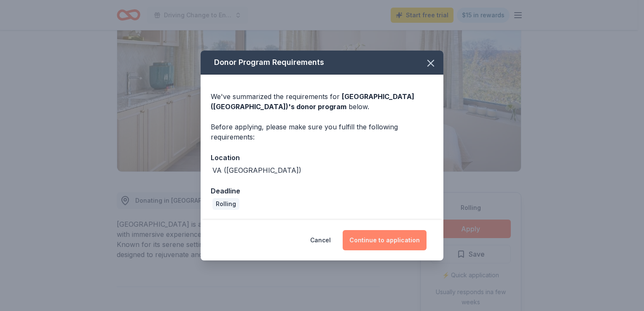  What do you see at coordinates (226, 204) in the screenshot?
I see `div: Rolling` at bounding box center [226, 204].